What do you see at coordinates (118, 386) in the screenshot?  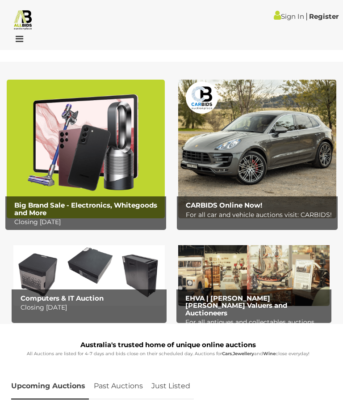 I see `a: Past Auctions` at bounding box center [118, 386].